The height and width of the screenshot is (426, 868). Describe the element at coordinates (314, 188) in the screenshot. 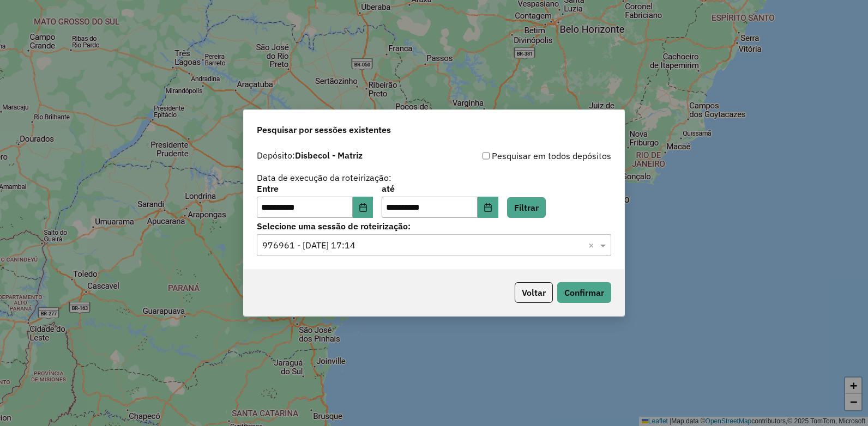

I see `label: Entre` at that location.